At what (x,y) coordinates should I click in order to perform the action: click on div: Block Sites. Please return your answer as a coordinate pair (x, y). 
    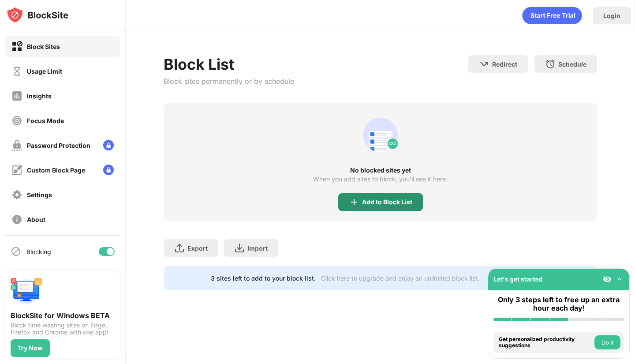
    Looking at the image, I should click on (43, 46).